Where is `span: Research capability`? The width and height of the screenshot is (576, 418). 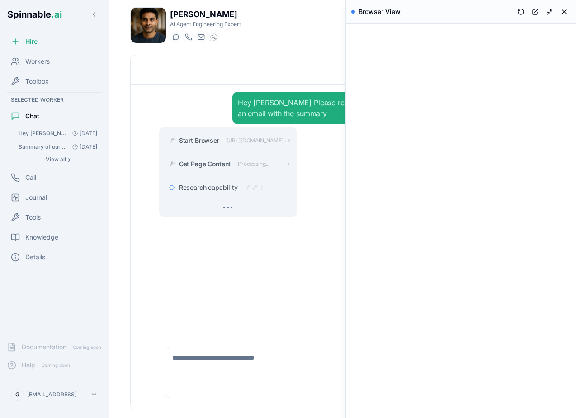 span: Research capability is located at coordinates (208, 187).